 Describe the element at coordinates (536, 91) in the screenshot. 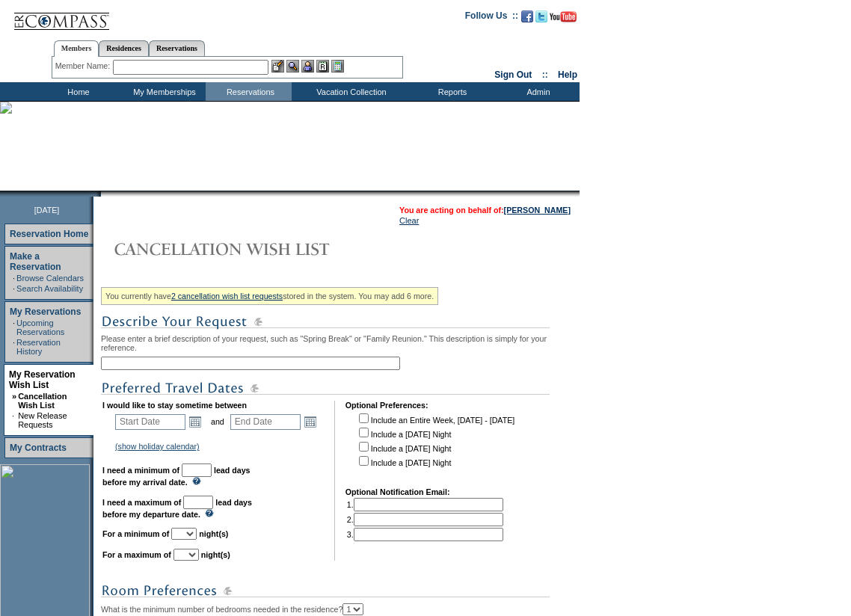

I see `td: Admin` at that location.